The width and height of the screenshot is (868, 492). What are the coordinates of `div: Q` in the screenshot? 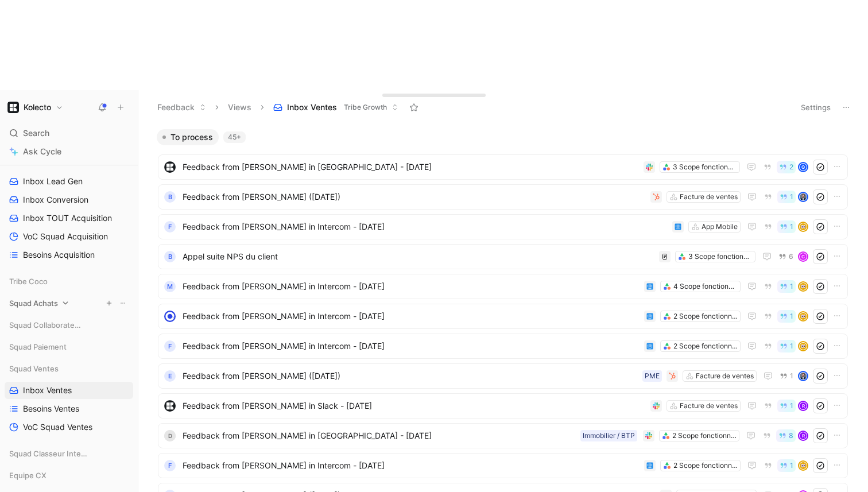 It's located at (803, 167).